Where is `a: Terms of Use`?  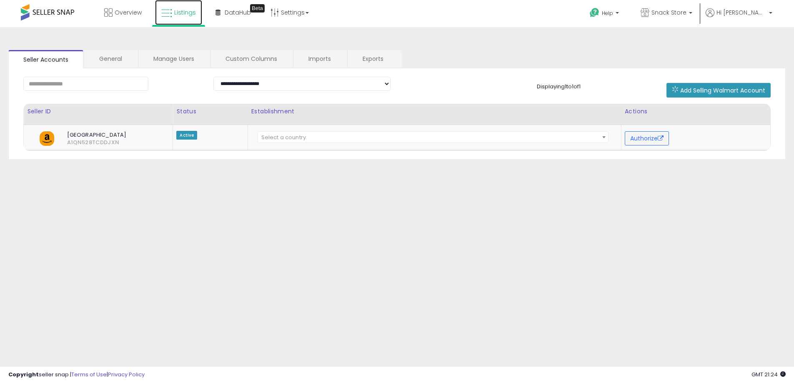
a: Terms of Use is located at coordinates (89, 374).